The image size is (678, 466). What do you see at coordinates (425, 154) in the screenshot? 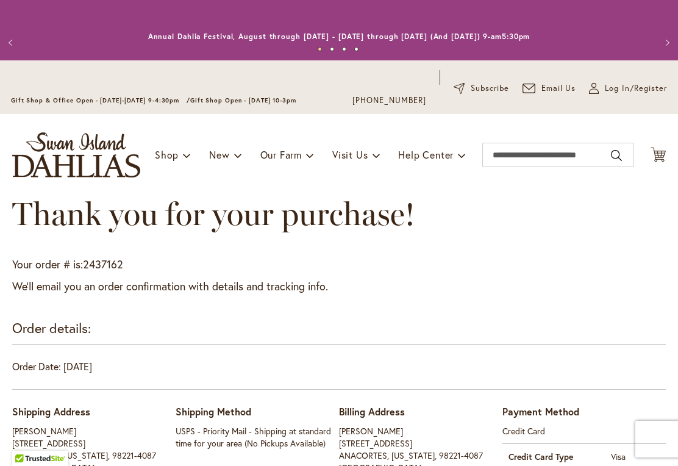
I see `span: Help Center` at bounding box center [425, 154].